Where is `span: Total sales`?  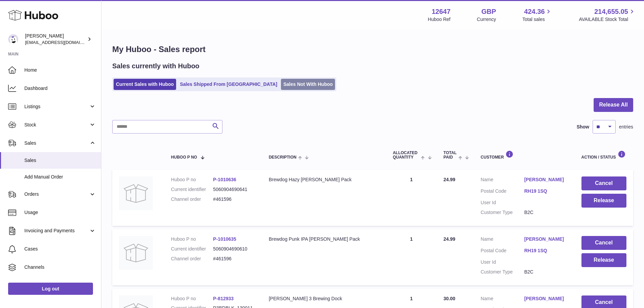 span: Total sales is located at coordinates (537, 19).